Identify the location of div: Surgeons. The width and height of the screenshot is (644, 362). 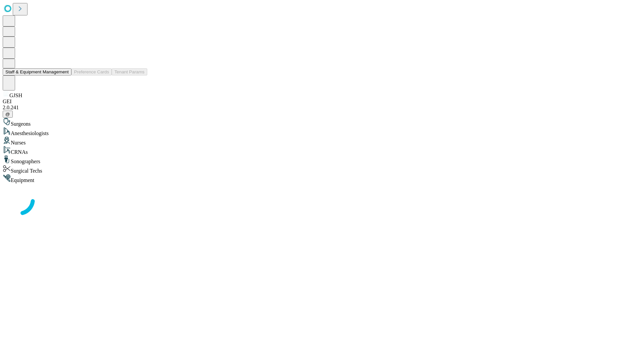
(322, 123).